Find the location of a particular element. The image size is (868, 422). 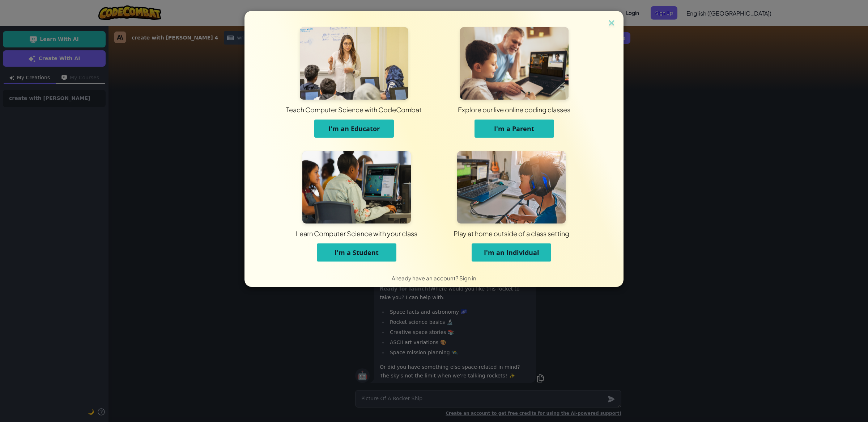

img: For Parents is located at coordinates (514, 63).